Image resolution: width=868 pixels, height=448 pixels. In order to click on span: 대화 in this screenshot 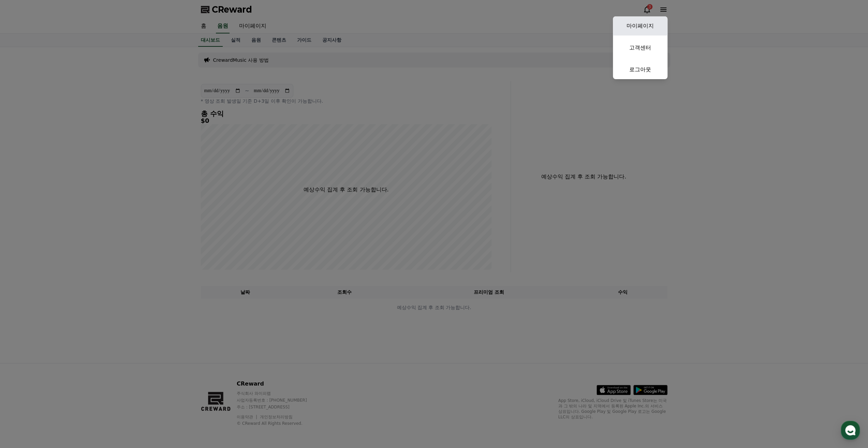, I will do `click(67, 230)`.